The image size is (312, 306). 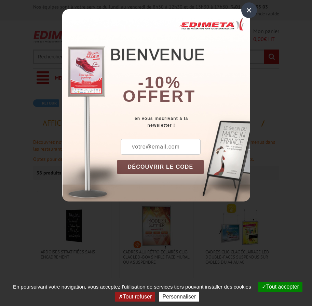 I want to click on span: En poursuivant votre navigation, vous acceptez l'utilisation de services tiers pouvant installer ..., so click(x=132, y=287).